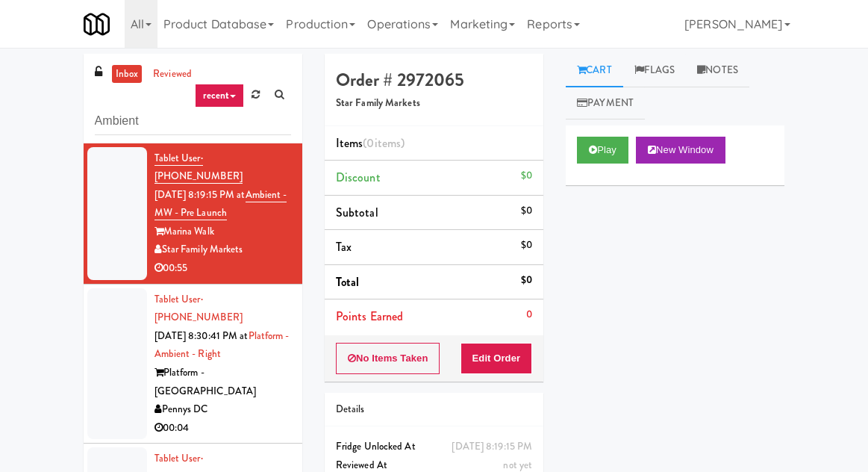  Describe the element at coordinates (654, 70) in the screenshot. I see `a: Flags` at that location.